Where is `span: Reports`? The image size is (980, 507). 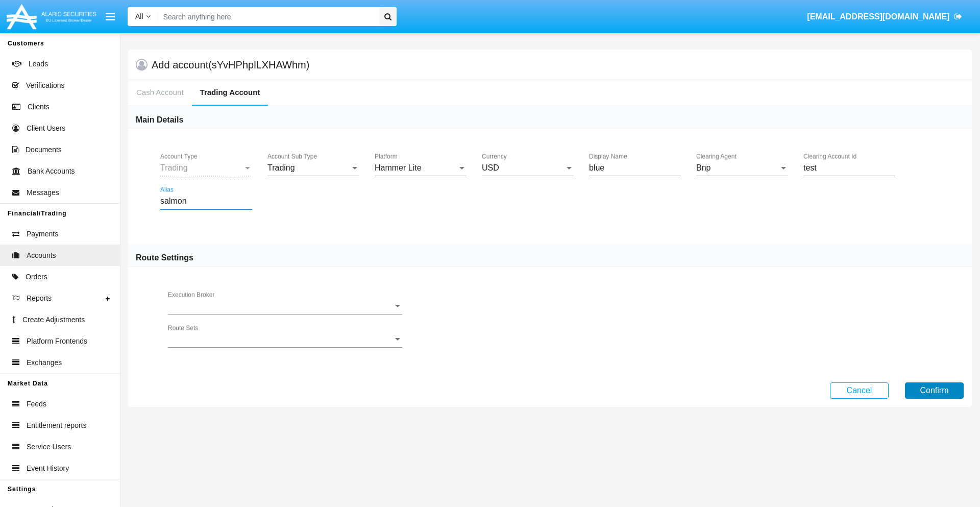
span: Reports is located at coordinates (39, 298).